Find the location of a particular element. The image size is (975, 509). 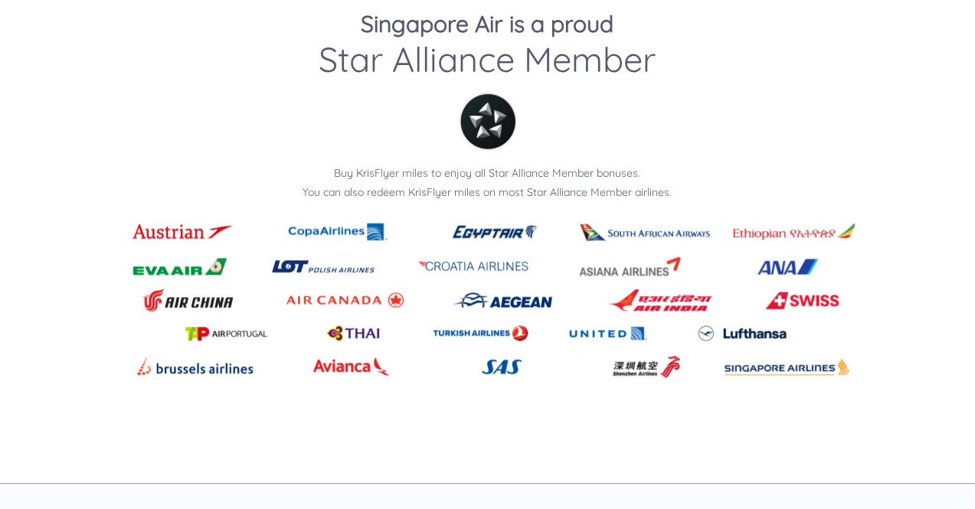

img: Star Alliance Member logo is located at coordinates (488, 122).